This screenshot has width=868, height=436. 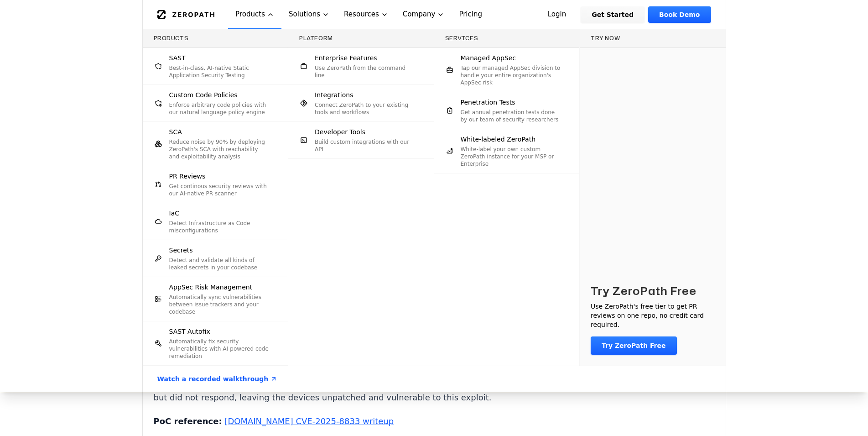 I want to click on span: SAST, so click(x=177, y=58).